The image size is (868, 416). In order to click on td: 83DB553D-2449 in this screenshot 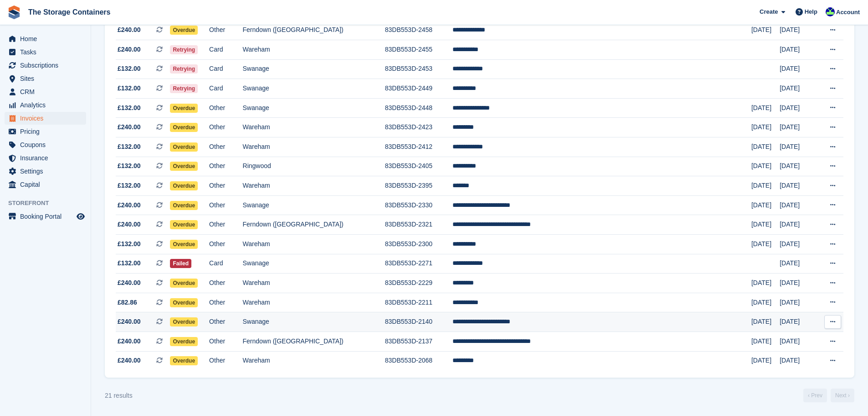, I will do `click(419, 89)`.